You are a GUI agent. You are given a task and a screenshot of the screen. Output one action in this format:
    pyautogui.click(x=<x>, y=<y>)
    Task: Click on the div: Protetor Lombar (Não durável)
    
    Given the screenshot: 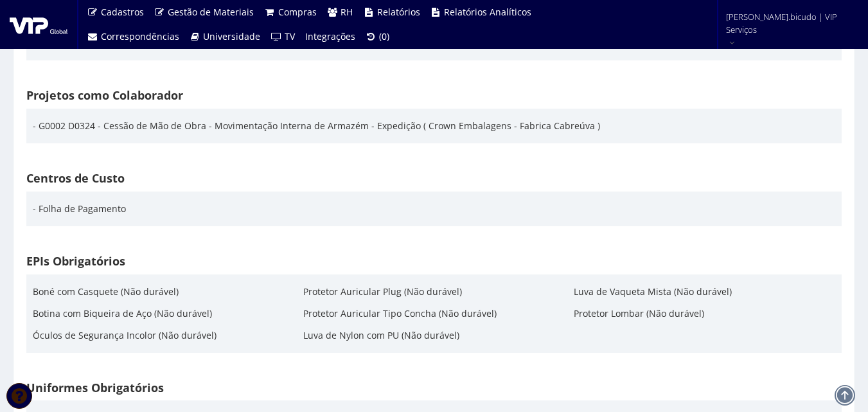 What is the action you would take?
    pyautogui.click(x=639, y=314)
    